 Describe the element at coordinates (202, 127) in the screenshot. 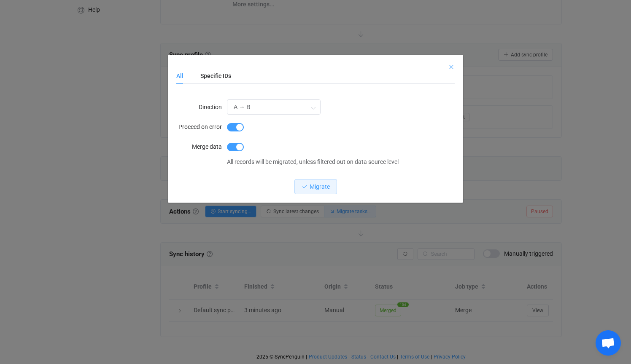

I see `label: Proceed on error` at that location.